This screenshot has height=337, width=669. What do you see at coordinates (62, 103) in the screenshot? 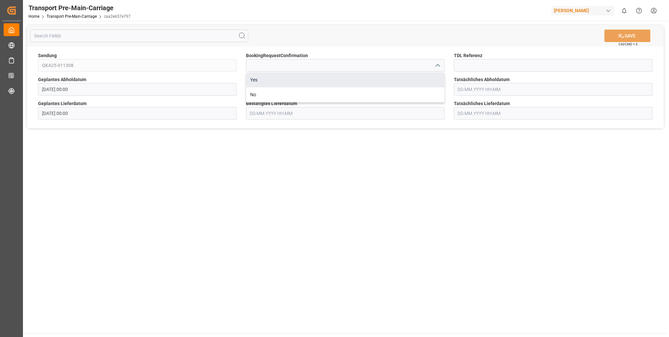
I see `span: Geplantes Lieferdatum` at bounding box center [62, 103].